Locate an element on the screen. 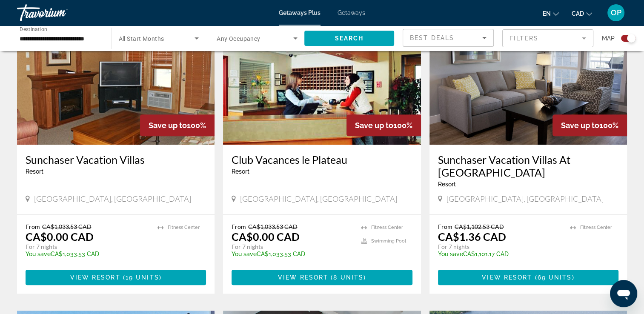 Image resolution: width=644 pixels, height=314 pixels. button: Search is located at coordinates (349, 38).